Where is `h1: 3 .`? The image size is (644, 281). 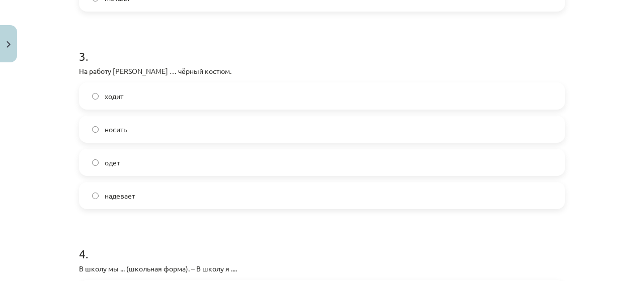 h1: 3 . is located at coordinates (322, 47).